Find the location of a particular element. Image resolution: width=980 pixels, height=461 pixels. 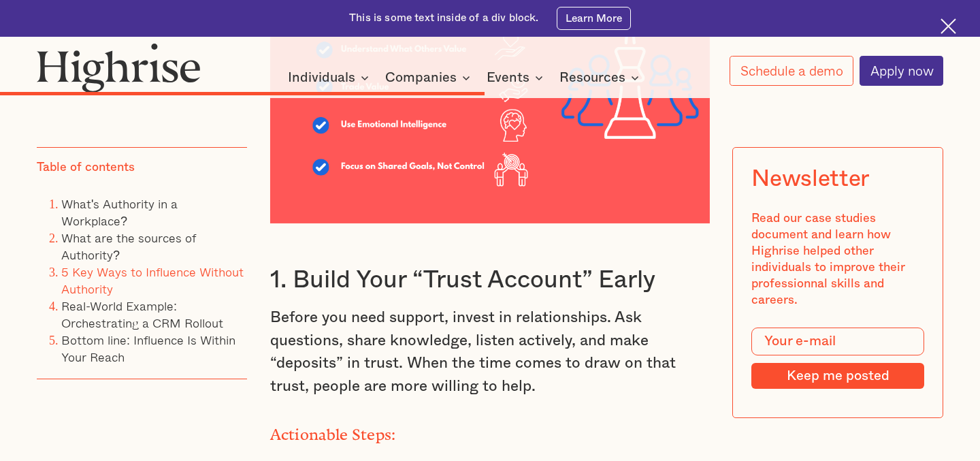

img: Cross icon is located at coordinates (948, 26).